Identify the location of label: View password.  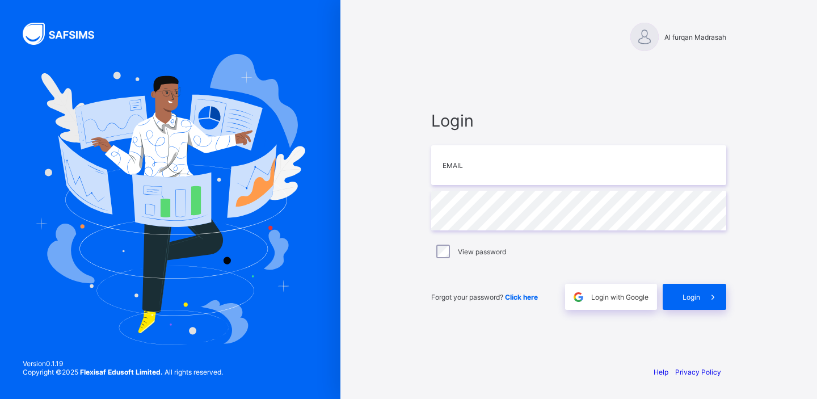
(482, 251).